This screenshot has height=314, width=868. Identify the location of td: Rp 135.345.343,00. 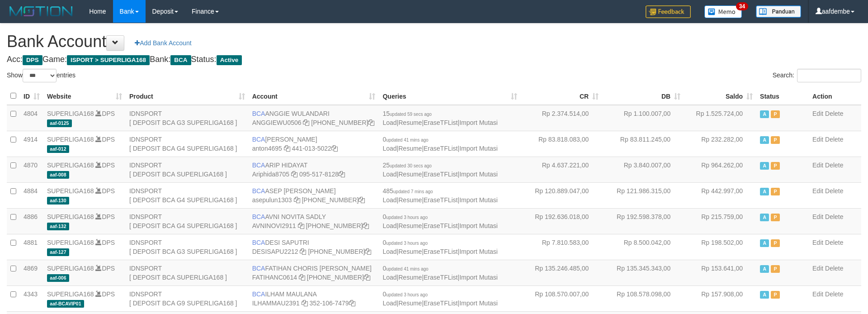
(643, 272).